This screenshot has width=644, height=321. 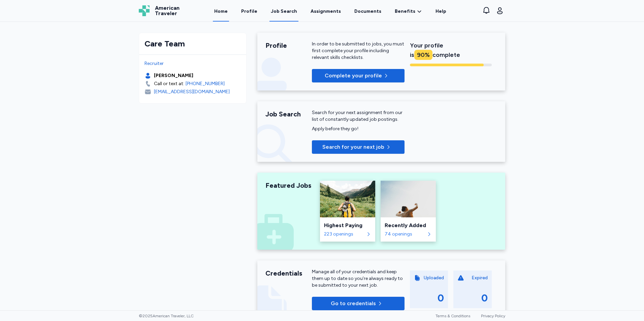 What do you see at coordinates (453, 316) in the screenshot?
I see `a: Terms & Conditions` at bounding box center [453, 316].